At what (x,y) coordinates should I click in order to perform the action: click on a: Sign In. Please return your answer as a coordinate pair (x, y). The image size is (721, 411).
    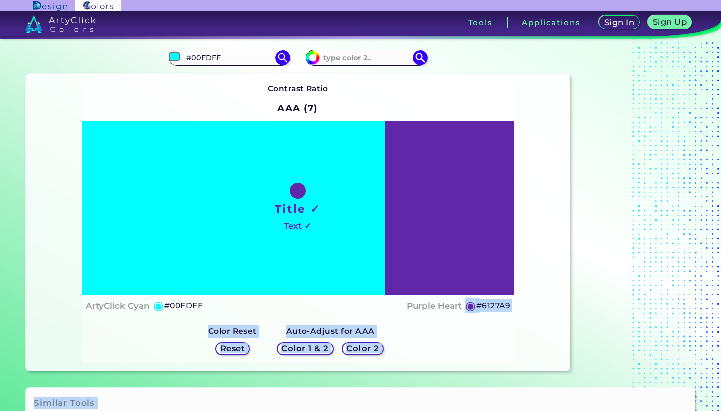
    Looking at the image, I should click on (620, 22).